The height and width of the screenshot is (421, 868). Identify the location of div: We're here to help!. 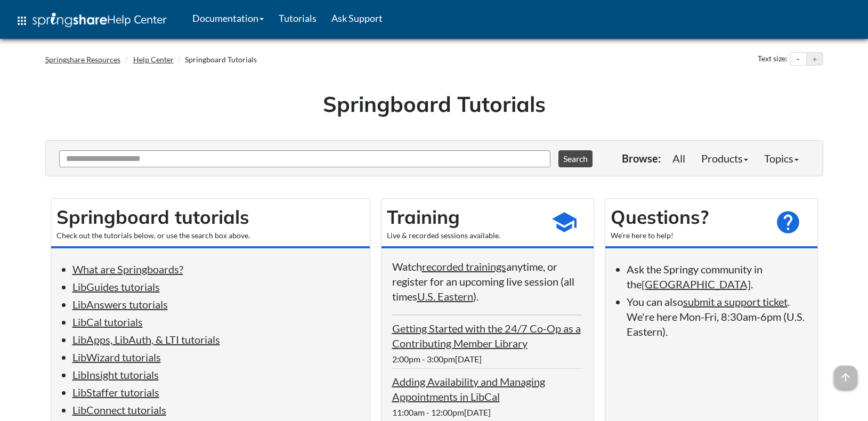
(687, 235).